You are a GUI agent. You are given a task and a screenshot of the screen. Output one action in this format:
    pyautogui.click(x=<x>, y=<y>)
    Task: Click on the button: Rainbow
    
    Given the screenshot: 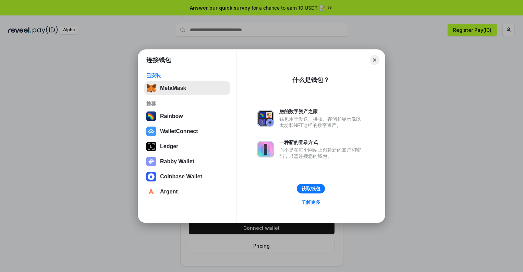 What is the action you would take?
    pyautogui.click(x=187, y=116)
    